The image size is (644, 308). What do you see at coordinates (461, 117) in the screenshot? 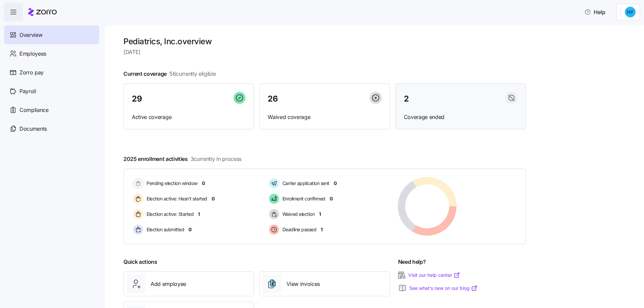
I see `span: Coverage ended` at bounding box center [461, 117].